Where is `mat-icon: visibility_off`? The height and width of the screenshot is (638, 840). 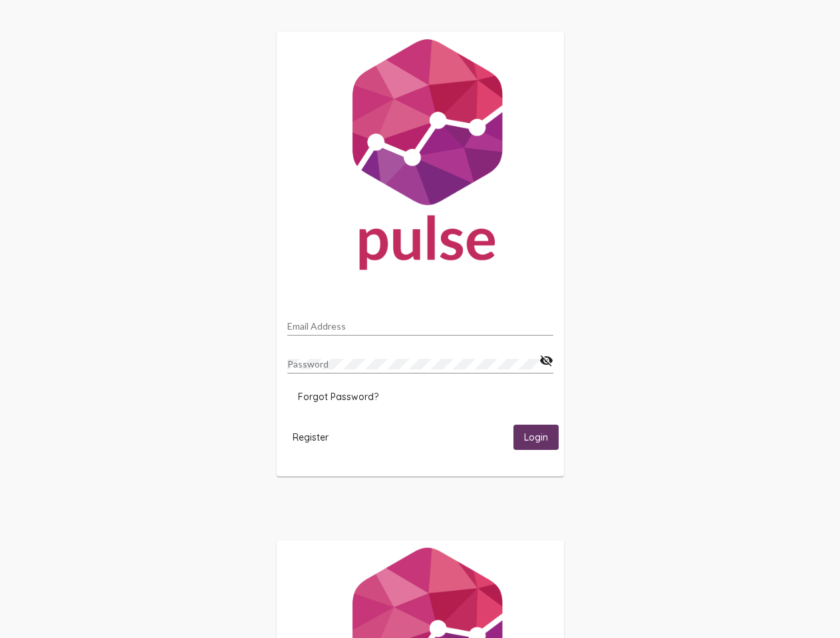 mat-icon: visibility_off is located at coordinates (546, 361).